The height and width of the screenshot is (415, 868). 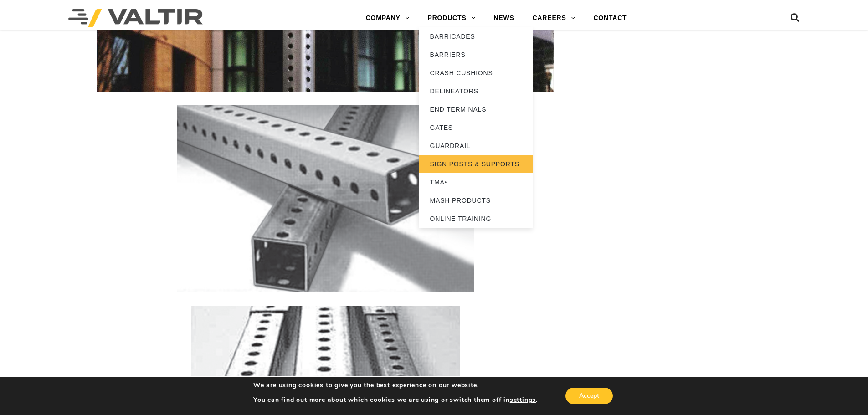 I want to click on a: DELINEATORS, so click(x=476, y=91).